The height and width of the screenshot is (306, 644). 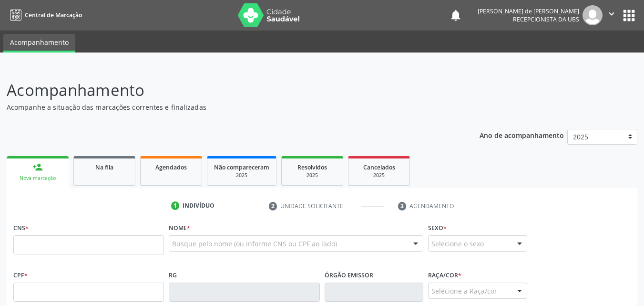 I want to click on div: person_add, so click(x=38, y=167).